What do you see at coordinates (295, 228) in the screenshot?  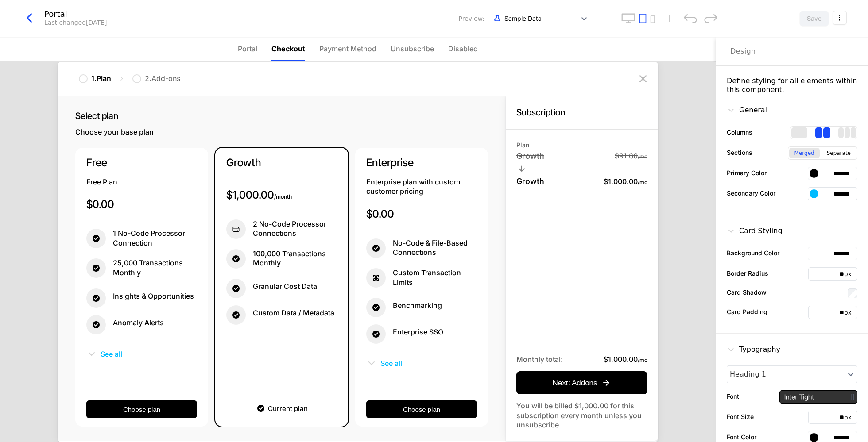 I see `span: 2 No-Code Processor Connections` at bounding box center [295, 228].